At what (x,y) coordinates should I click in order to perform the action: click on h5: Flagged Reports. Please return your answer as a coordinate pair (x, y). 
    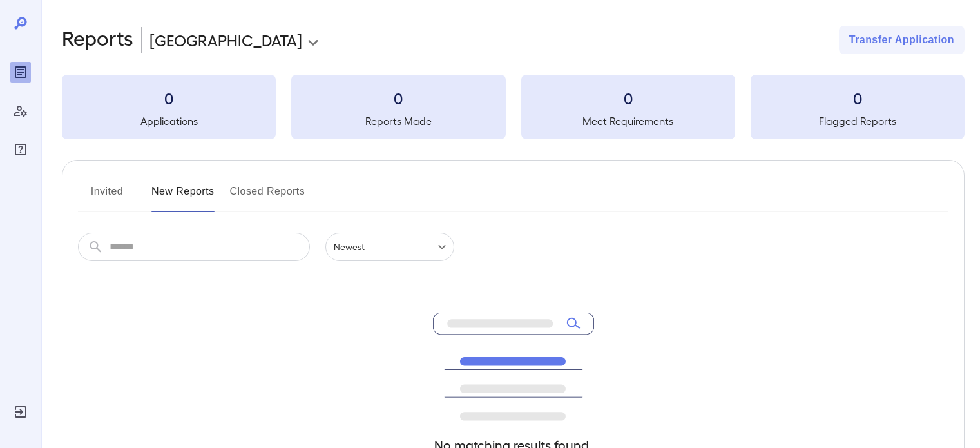
    Looking at the image, I should click on (857, 121).